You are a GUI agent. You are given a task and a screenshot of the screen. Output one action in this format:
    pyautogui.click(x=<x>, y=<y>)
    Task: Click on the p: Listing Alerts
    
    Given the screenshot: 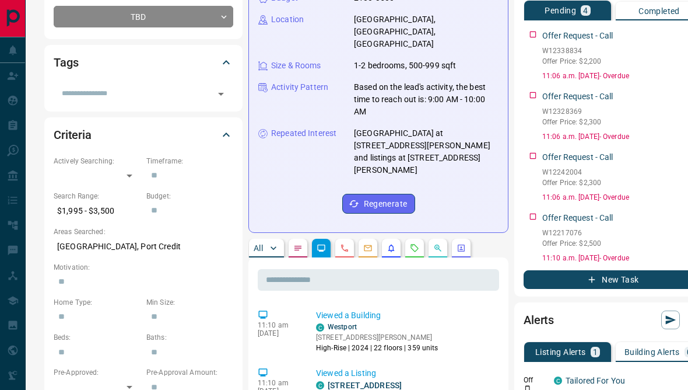 What is the action you would take?
    pyautogui.click(x=560, y=352)
    